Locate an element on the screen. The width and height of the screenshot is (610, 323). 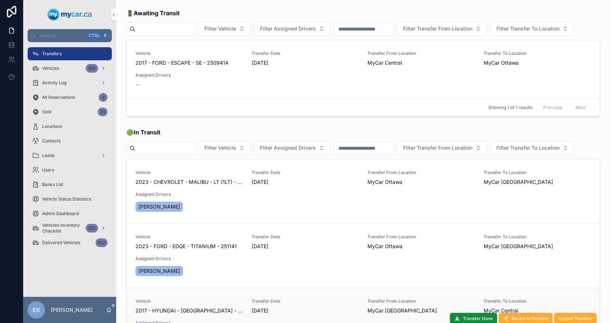
a: Vehicle Status Statistics is located at coordinates (70, 199).